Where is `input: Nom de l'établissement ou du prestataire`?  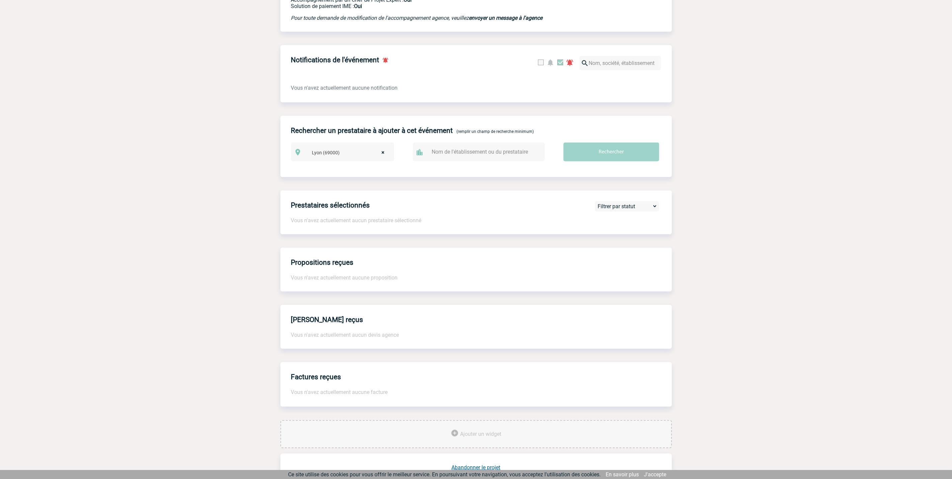 input: Nom de l'établissement ou du prestataire is located at coordinates (482, 152).